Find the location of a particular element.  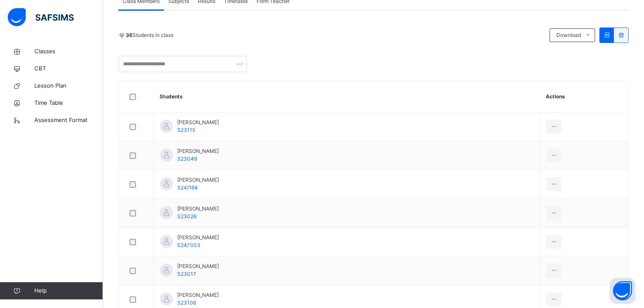

span: CBT is located at coordinates (69, 69).